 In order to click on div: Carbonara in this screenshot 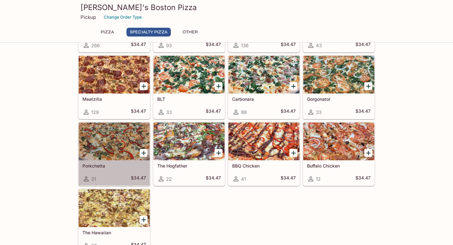, I will do `click(264, 74)`.